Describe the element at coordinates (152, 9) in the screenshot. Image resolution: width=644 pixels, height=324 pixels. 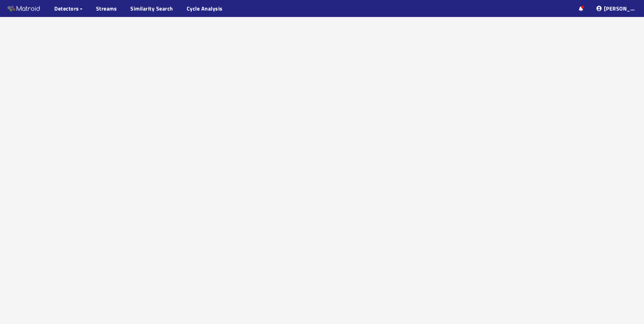
I see `a: Similarity Search` at that location.